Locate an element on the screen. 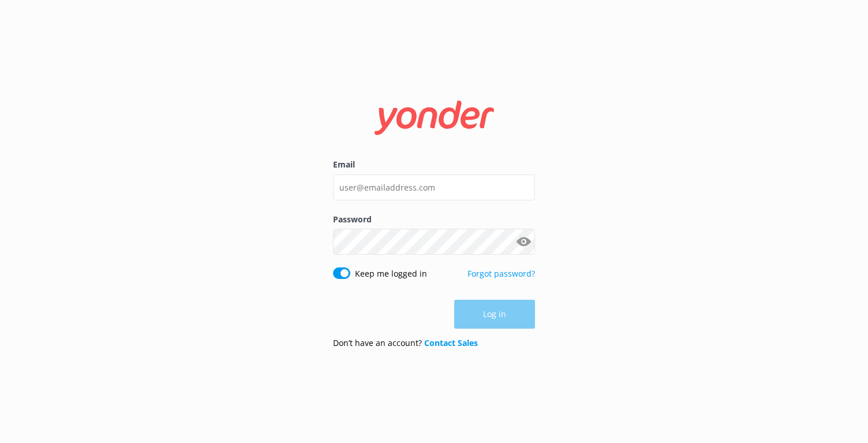 This screenshot has width=868, height=443. p: Don’t have an account? is located at coordinates (405, 343).